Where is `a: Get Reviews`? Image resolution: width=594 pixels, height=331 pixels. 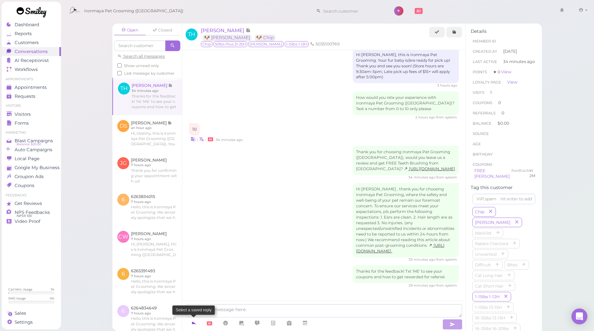
a: Get Reviews is located at coordinates (31, 203).